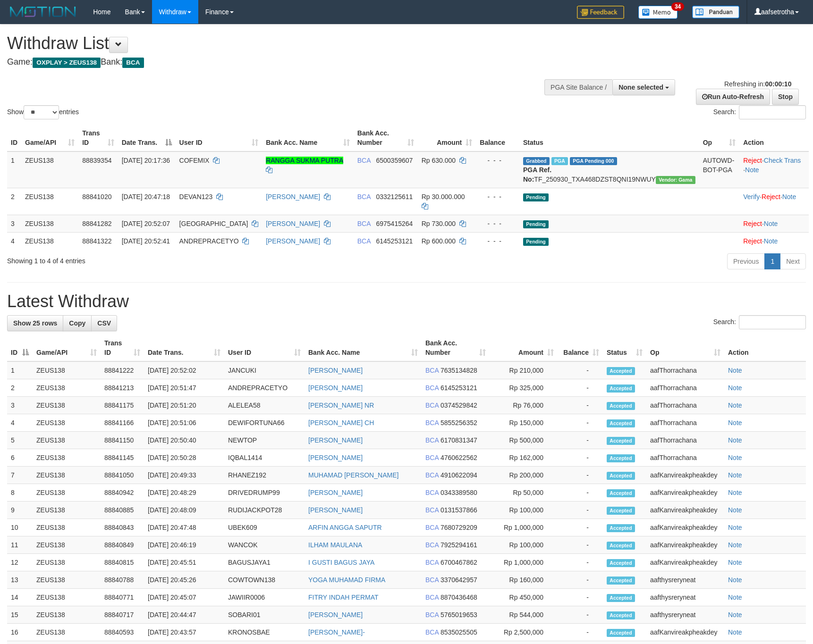 The width and height of the screenshot is (813, 644). I want to click on span: PGA Pending, so click(593, 161).